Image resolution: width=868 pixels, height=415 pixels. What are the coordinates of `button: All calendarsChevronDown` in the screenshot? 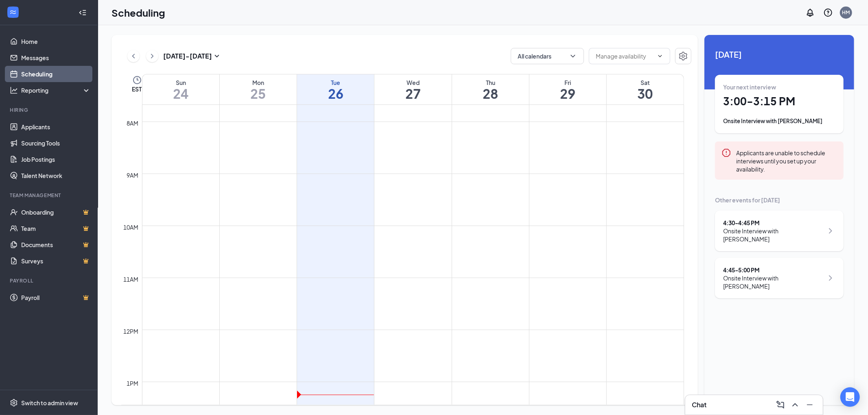 It's located at (547, 56).